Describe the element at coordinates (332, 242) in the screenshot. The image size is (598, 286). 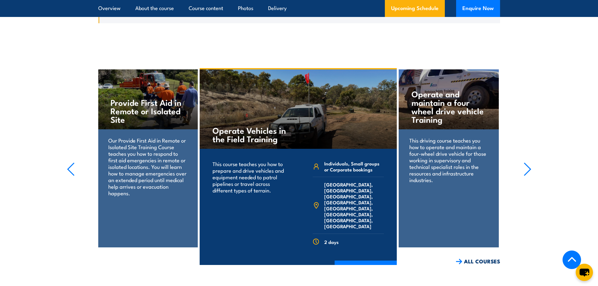
I see `span: 2 days` at that location.